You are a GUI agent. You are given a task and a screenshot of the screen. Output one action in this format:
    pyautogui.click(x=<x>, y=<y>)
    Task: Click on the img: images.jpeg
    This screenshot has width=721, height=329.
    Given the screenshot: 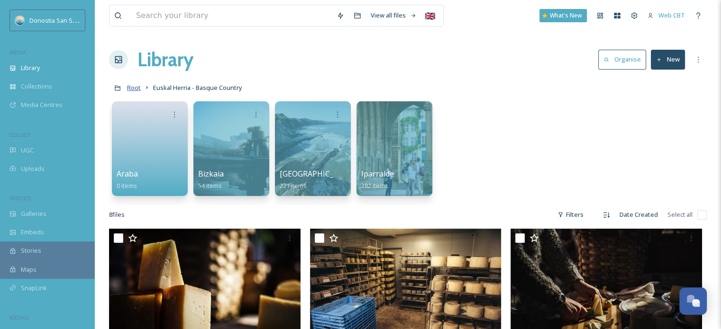 What is the action you would take?
    pyautogui.click(x=20, y=20)
    